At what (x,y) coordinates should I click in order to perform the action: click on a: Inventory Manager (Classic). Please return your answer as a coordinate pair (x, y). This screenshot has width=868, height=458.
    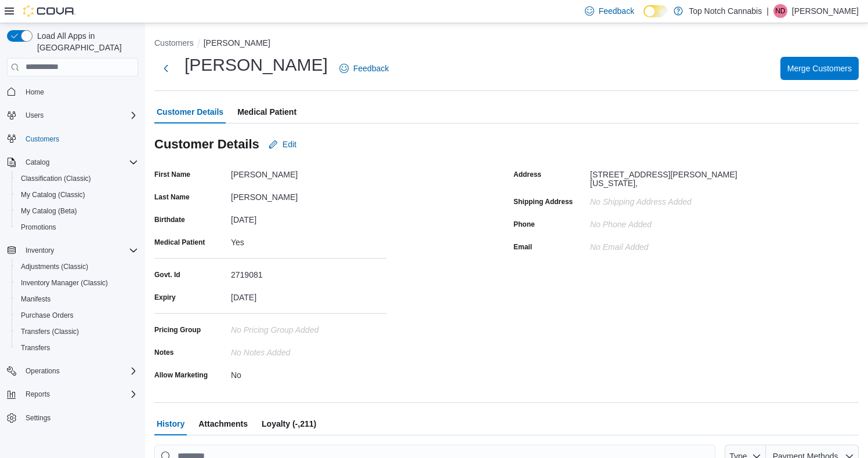
    Looking at the image, I should click on (64, 283).